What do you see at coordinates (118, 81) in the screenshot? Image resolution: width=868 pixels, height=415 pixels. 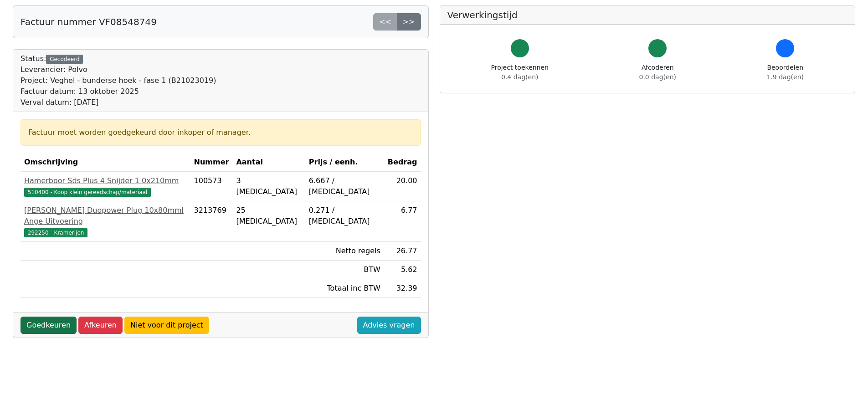 I see `div: Project: Veghel - bunderse hoek - fase 1 (B21023019)` at bounding box center [118, 81].